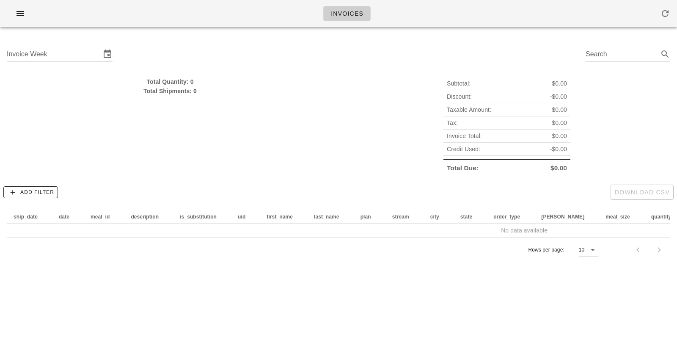 This screenshot has height=354, width=677. Describe the element at coordinates (464, 149) in the screenshot. I see `span: Credit Used:` at that location.